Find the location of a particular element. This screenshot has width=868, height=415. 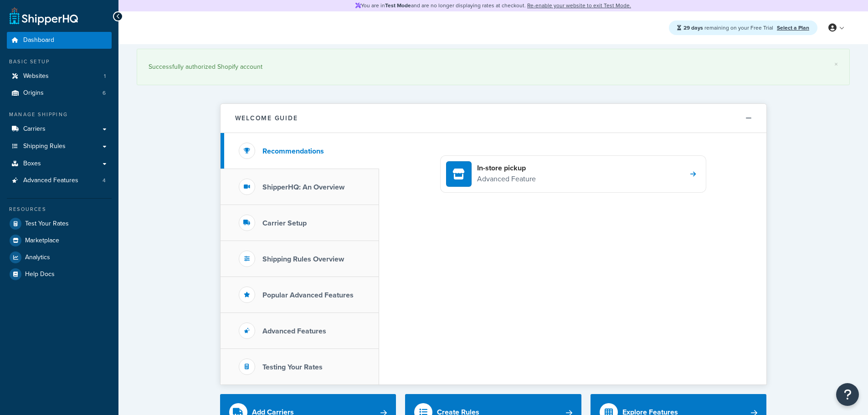

span: remaining on your Free Trial is located at coordinates (729, 28).